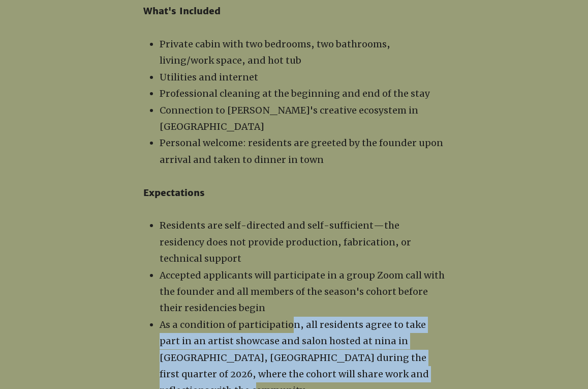 This screenshot has width=588, height=389. What do you see at coordinates (285, 242) in the screenshot?
I see `span: Residents are self-directed and self-sufficient—the residency does not provide production, fabric...` at bounding box center [285, 242].